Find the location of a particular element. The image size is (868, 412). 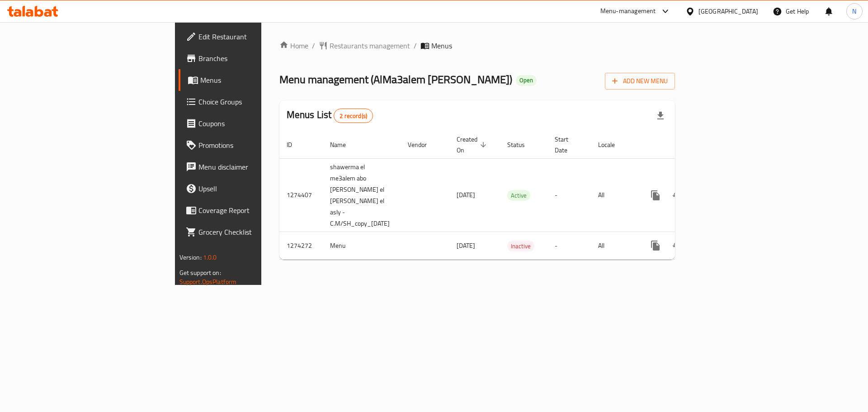

div: Total records count is located at coordinates (353, 116).